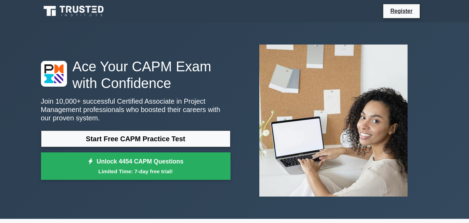  Describe the element at coordinates (136, 139) in the screenshot. I see `a: Start Free CAPM Practice Test` at that location.